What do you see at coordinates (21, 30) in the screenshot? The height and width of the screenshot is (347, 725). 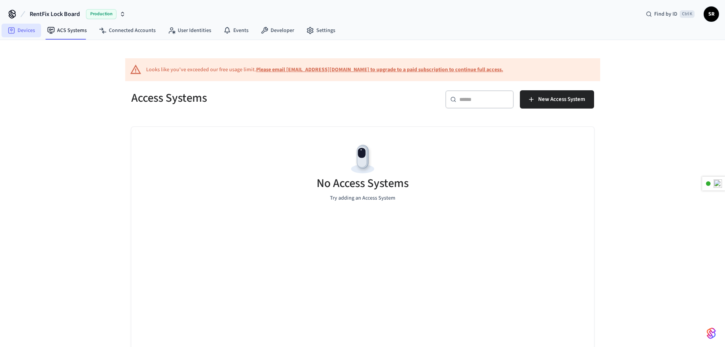 I see `a: Devices` at bounding box center [21, 30].